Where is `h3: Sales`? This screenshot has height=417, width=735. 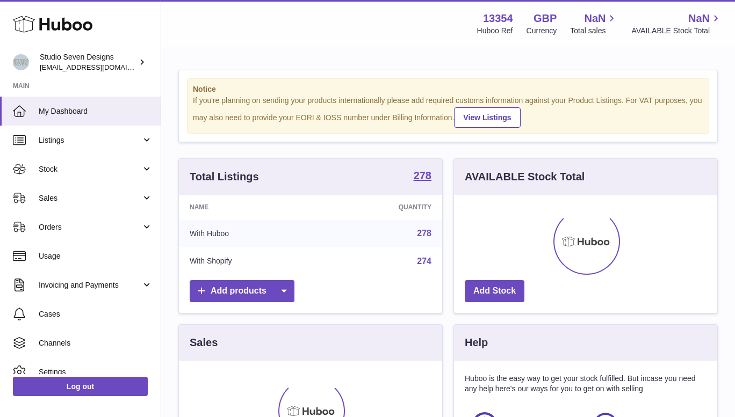
h3: Sales is located at coordinates (204, 343).